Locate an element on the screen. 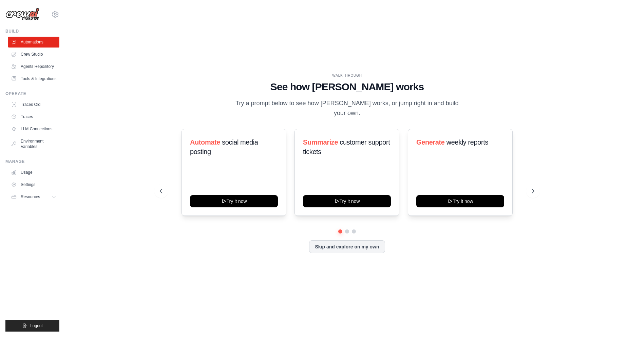 This screenshot has height=337, width=629. span: weekly reports is located at coordinates (467, 142).